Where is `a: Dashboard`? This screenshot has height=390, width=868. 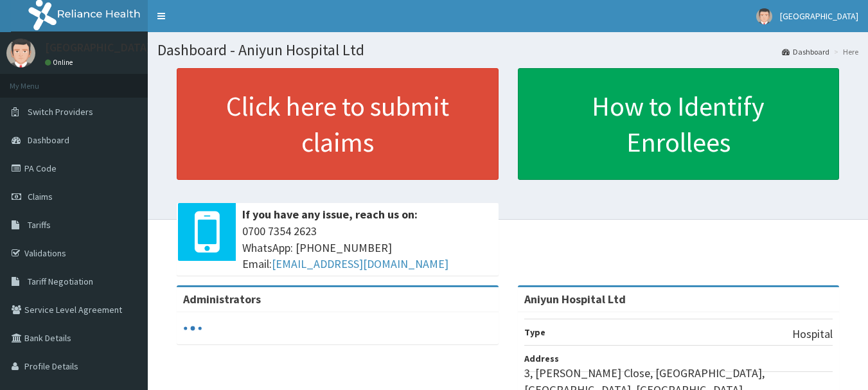 a: Dashboard is located at coordinates (806, 51).